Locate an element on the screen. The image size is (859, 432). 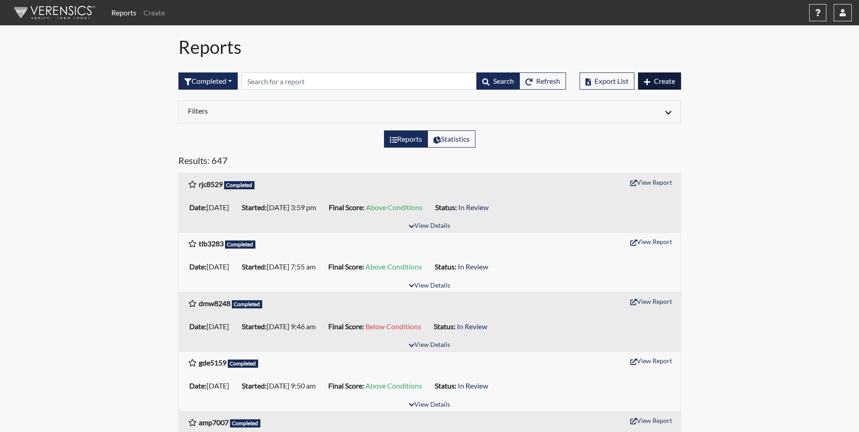
button: Create is located at coordinates (659, 81).